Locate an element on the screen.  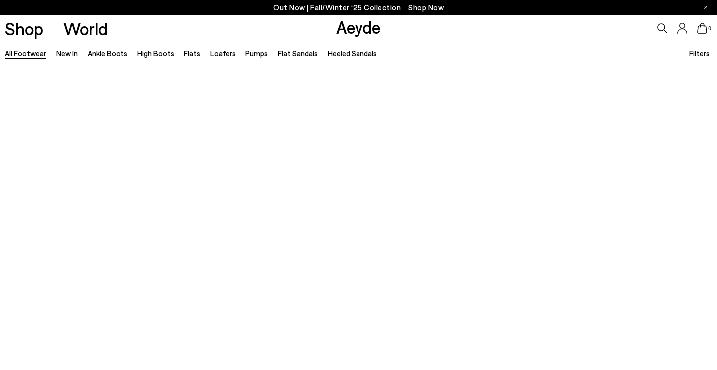
a: Flat Sandals is located at coordinates (298, 53).